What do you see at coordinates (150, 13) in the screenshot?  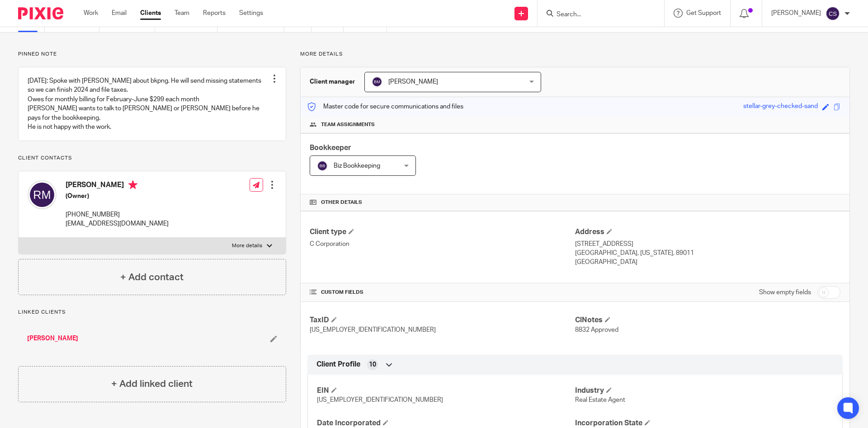 I see `a: Clients` at bounding box center [150, 13].